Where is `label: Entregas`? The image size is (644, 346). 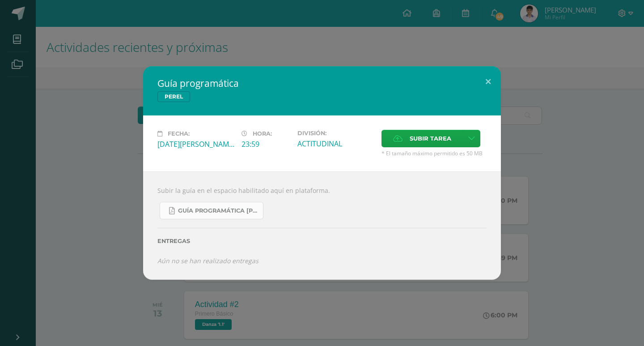 label: Entregas is located at coordinates (322, 241).